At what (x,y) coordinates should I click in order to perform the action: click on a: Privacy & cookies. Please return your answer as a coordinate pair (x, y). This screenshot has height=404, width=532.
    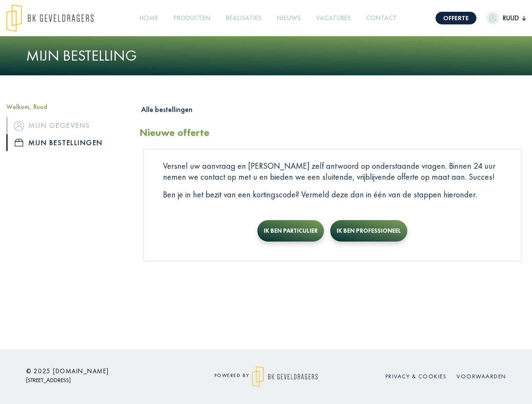
    Looking at the image, I should click on (416, 376).